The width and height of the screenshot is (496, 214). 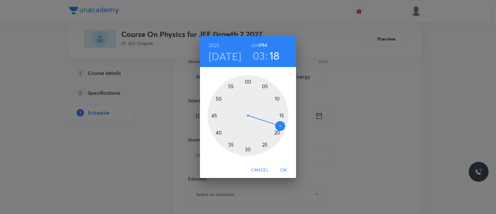 What do you see at coordinates (284, 170) in the screenshot?
I see `button: OK` at bounding box center [284, 170].